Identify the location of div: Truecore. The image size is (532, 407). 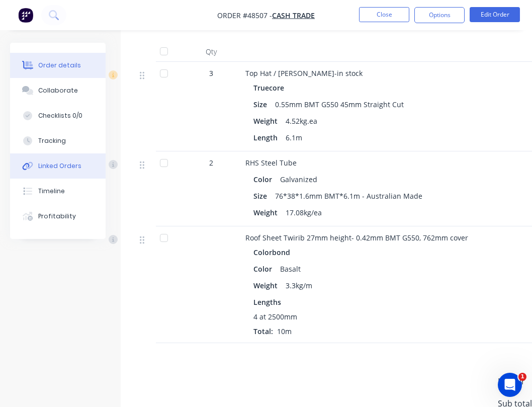
(271, 88).